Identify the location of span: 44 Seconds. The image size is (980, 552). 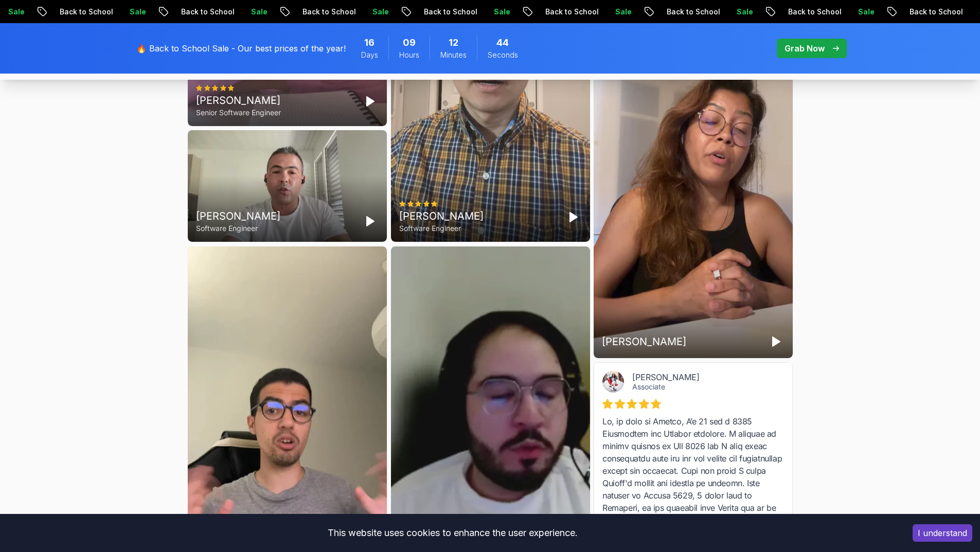
(503, 43).